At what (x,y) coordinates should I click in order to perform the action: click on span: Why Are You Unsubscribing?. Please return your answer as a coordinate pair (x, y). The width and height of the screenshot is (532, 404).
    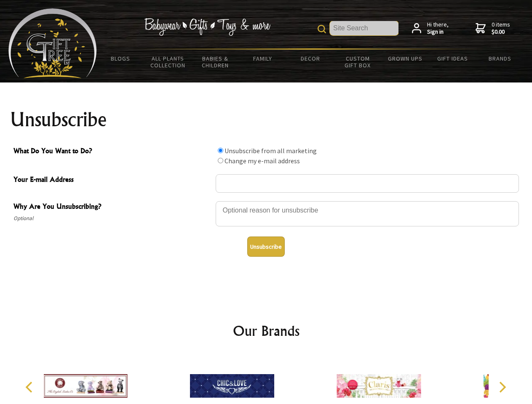
    Looking at the image, I should click on (112, 207).